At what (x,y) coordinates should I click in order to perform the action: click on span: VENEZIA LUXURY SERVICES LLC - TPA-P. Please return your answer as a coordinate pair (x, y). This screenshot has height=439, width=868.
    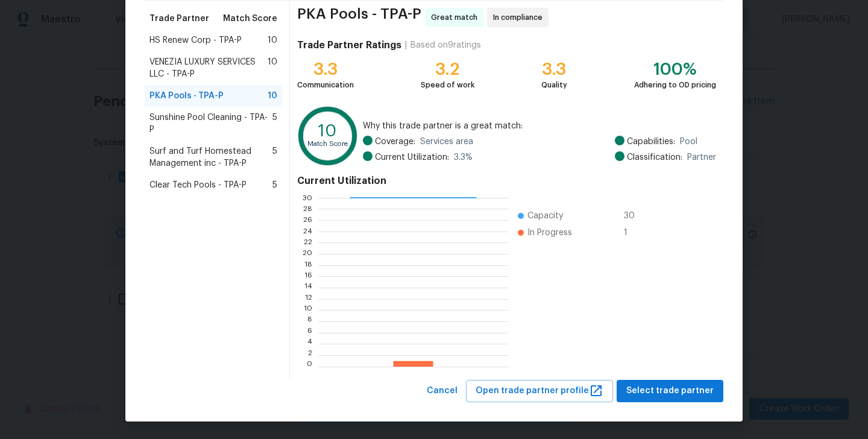
    Looking at the image, I should click on (208, 68).